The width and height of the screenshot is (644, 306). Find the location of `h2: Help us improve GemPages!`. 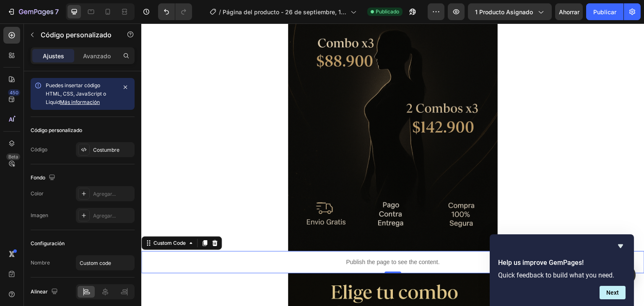

h2: Help us improve GemPages! is located at coordinates (562, 263).